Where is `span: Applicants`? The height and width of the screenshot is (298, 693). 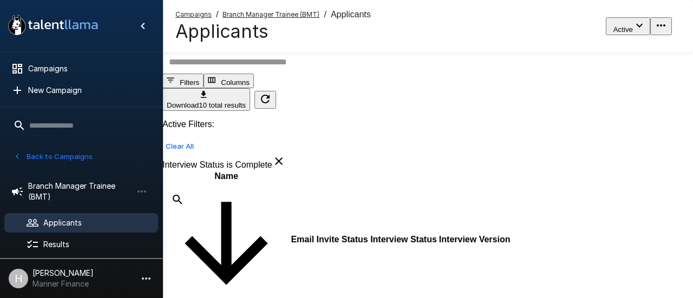
span: Applicants is located at coordinates (351, 15).